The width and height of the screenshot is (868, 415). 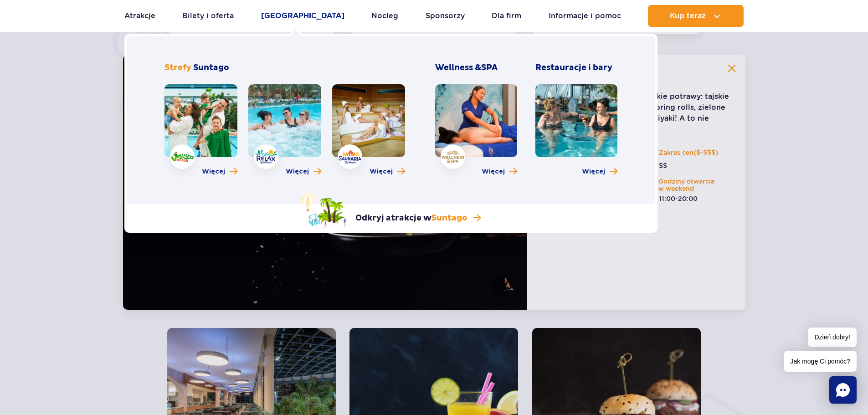 What do you see at coordinates (387, 171) in the screenshot?
I see `a: Więcej o strefie Saunaria` at bounding box center [387, 171].